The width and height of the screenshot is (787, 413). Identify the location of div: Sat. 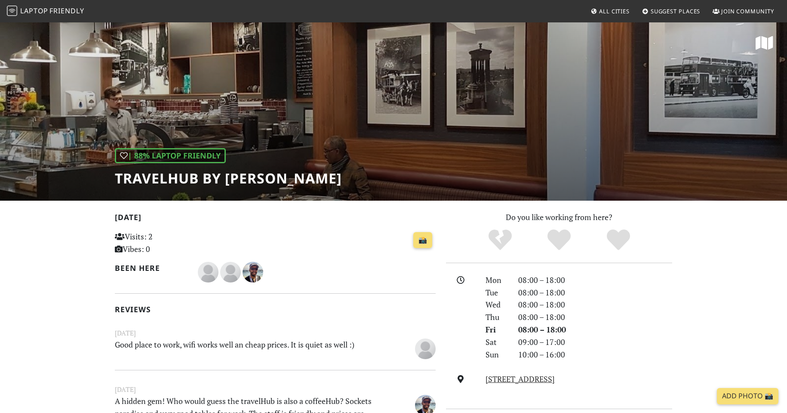
(497, 342).